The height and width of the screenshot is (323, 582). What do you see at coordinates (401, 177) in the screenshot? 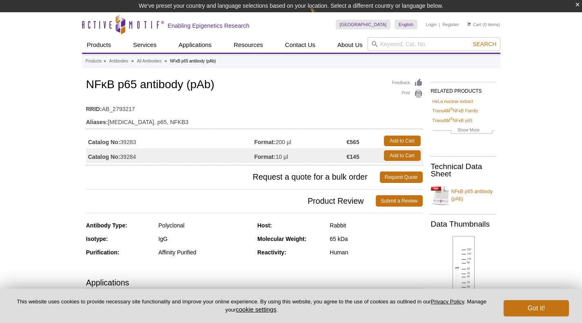
I see `a: Request Quote` at bounding box center [401, 177].